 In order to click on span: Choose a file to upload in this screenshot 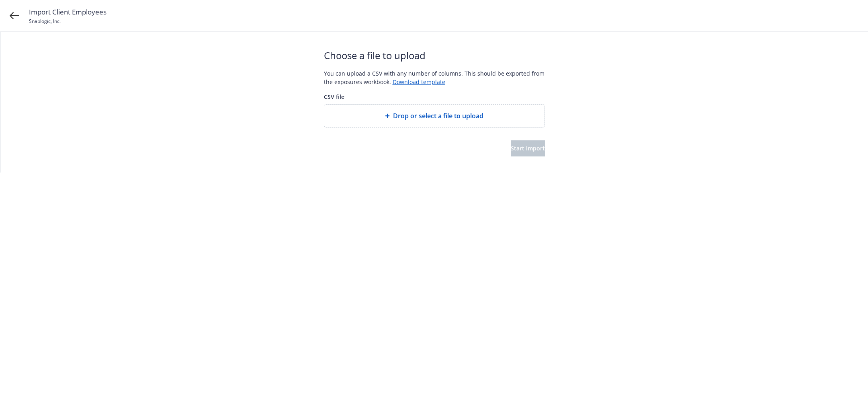, I will do `click(434, 55)`.